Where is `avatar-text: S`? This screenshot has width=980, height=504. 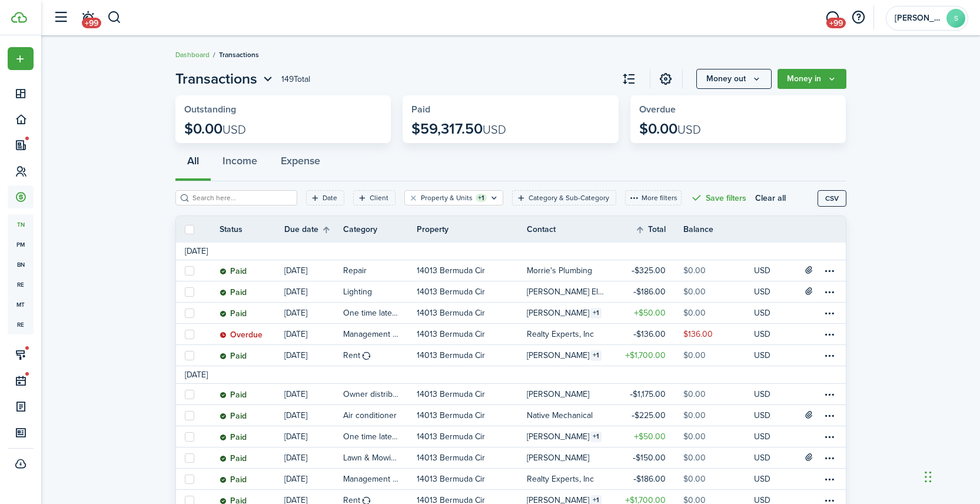
avatar-text: S is located at coordinates (956, 18).